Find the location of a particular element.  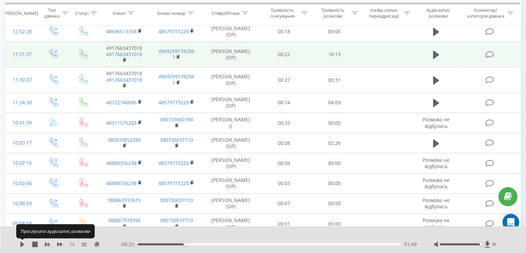

div: Коментар/категорія дзвінка is located at coordinates (485, 13).